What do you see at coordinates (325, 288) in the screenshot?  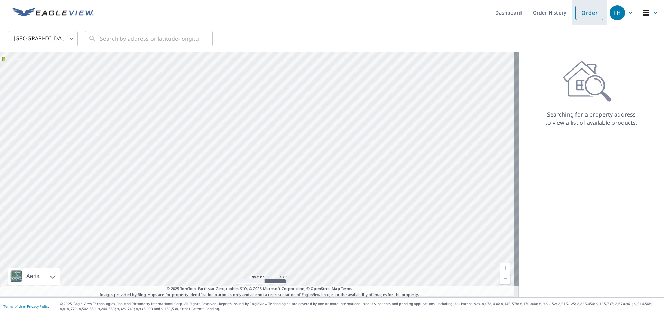 I see `a: OpenStreetMap` at bounding box center [325, 288].